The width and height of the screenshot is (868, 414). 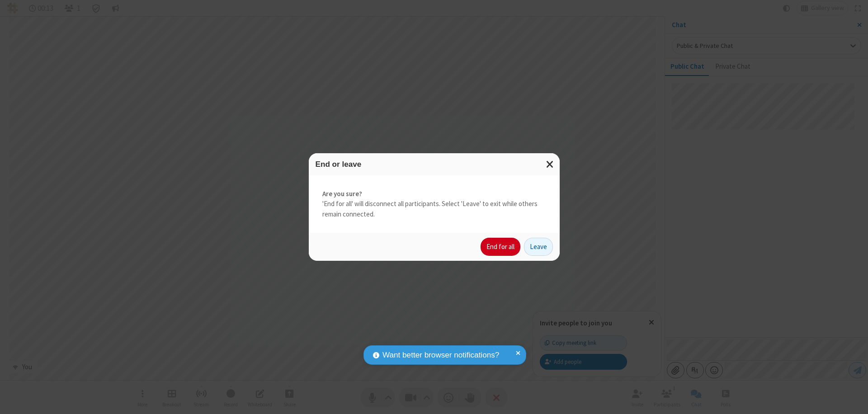 I want to click on div: 'End for all' will disconnect all participants. Select 'Leave' to exit while others remain connec..., so click(x=434, y=204).